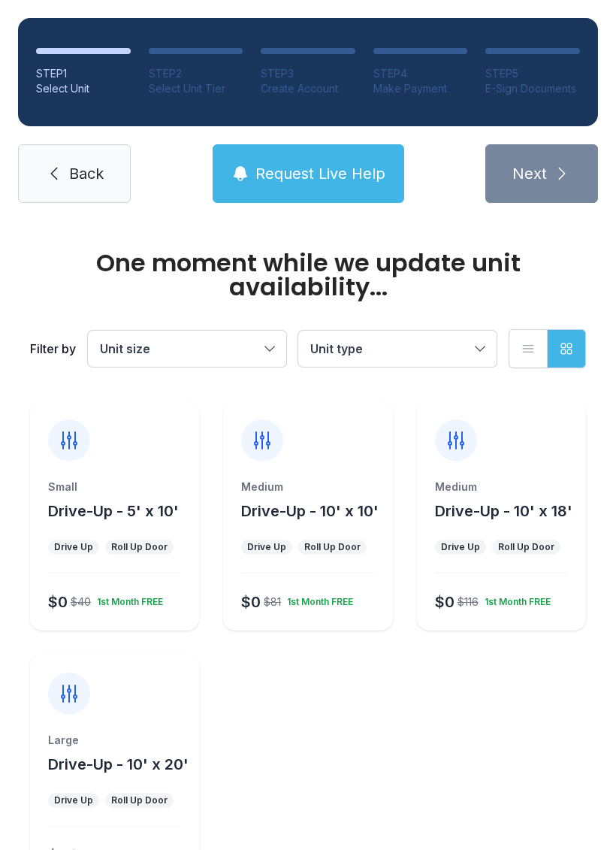 This screenshot has height=850, width=616. What do you see at coordinates (118, 764) in the screenshot?
I see `button: Drive-Up - 10' x 20'` at bounding box center [118, 764].